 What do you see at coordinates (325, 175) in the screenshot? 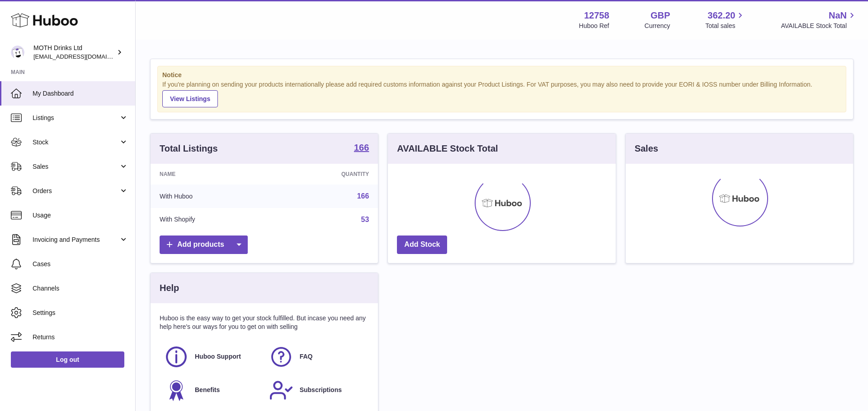
I see `th: Quantity` at bounding box center [325, 175].